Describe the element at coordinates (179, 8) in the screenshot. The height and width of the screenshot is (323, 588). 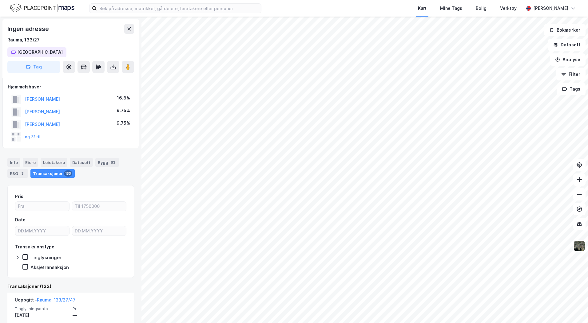
I see `input: Søk på adresse, matrikkel, gårdeiere, leietakere eller personer` at that location.